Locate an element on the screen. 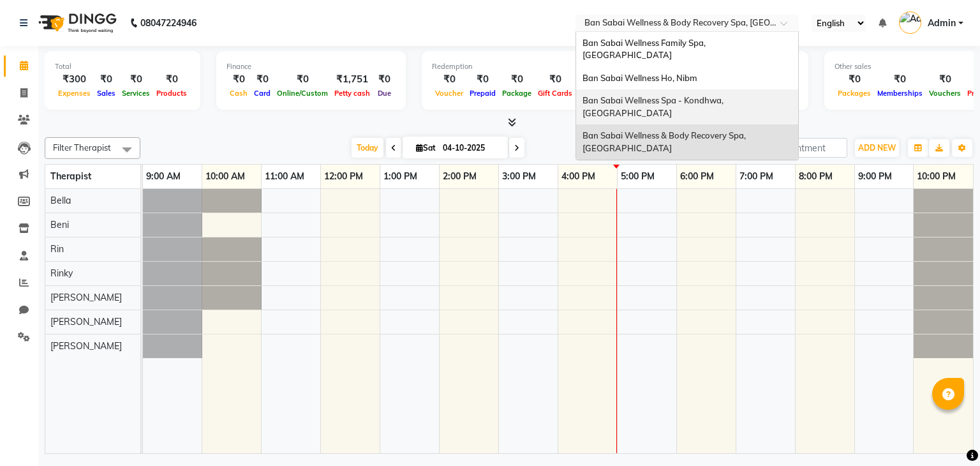 This screenshot has height=466, width=980. a: 12:00 PM is located at coordinates (344, 176).